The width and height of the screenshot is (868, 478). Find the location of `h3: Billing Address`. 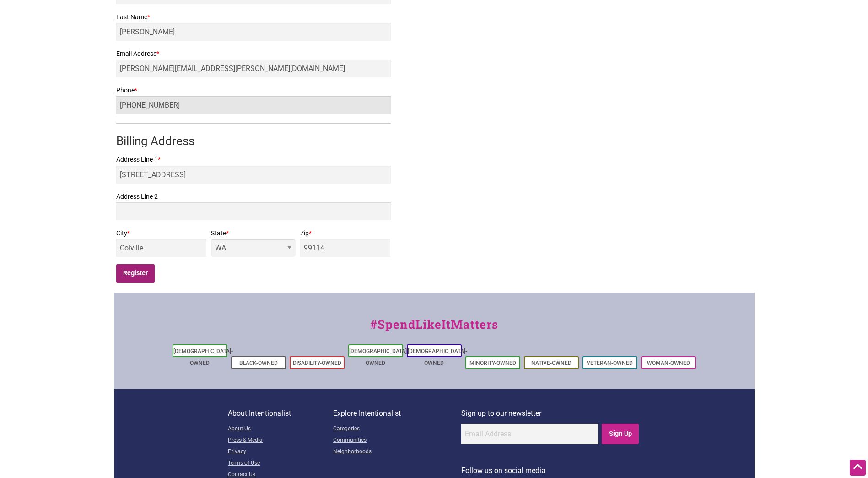

h3: Billing Address is located at coordinates (253, 141).